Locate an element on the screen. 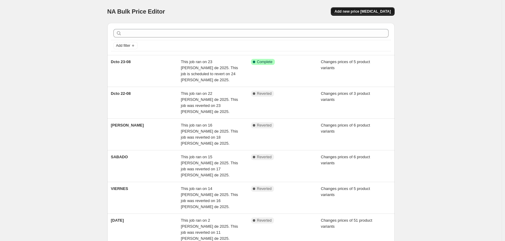 Image resolution: width=505 pixels, height=241 pixels. span: Dcto 23-08 is located at coordinates (121, 62).